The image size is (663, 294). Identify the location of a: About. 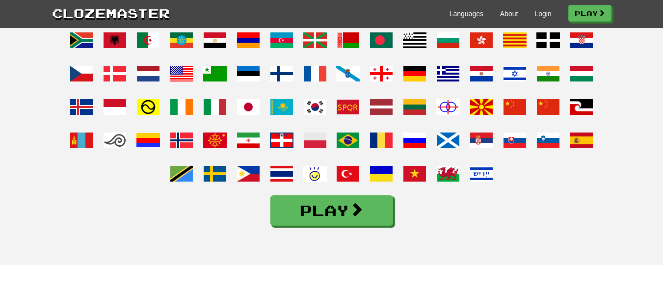
(509, 14).